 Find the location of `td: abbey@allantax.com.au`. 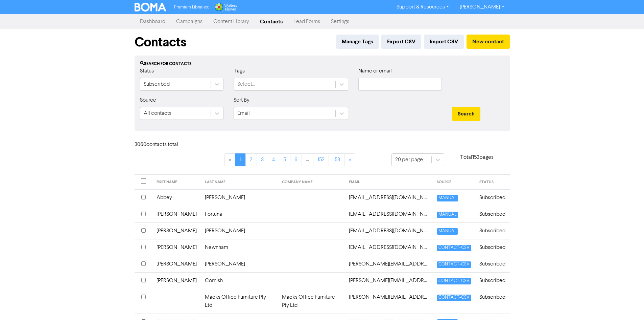

td: abbey@allantax.com.au is located at coordinates (389, 197).